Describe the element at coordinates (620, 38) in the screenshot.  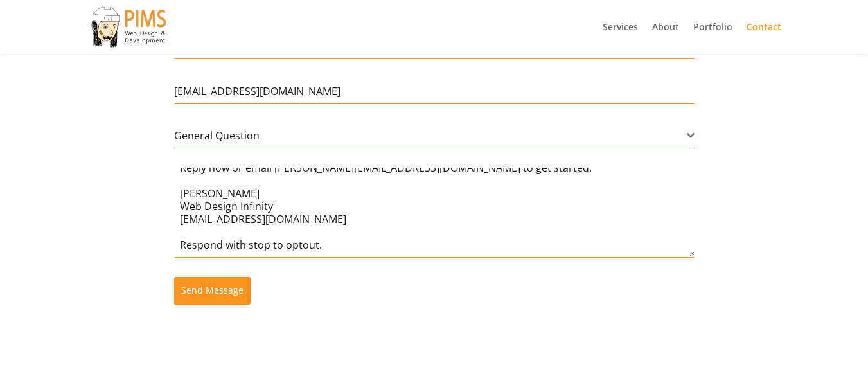
I see `a: Services` at that location.